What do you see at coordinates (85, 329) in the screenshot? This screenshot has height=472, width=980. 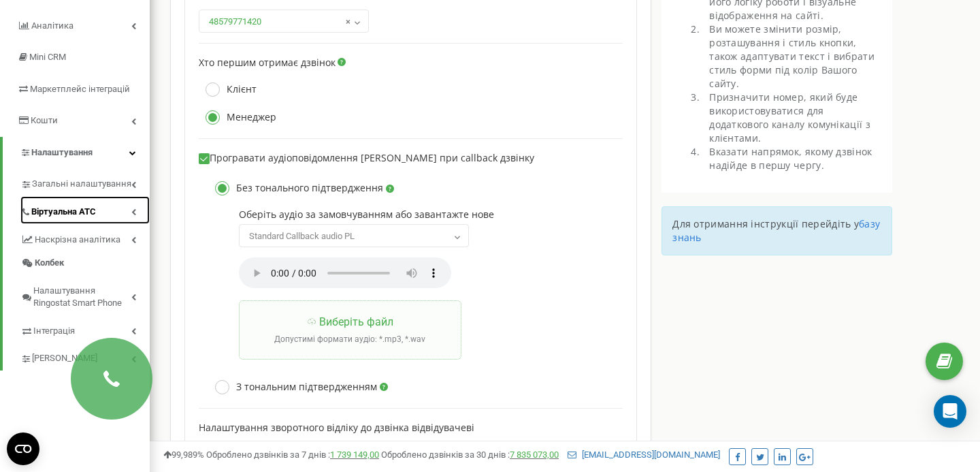 I see `a: Інтеграція` at bounding box center [85, 329].